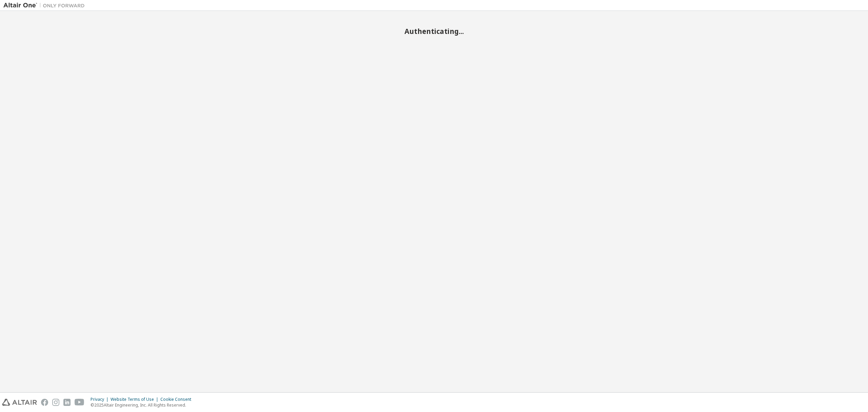 The height and width of the screenshot is (412, 868). I want to click on div: Cookie Consent, so click(178, 400).